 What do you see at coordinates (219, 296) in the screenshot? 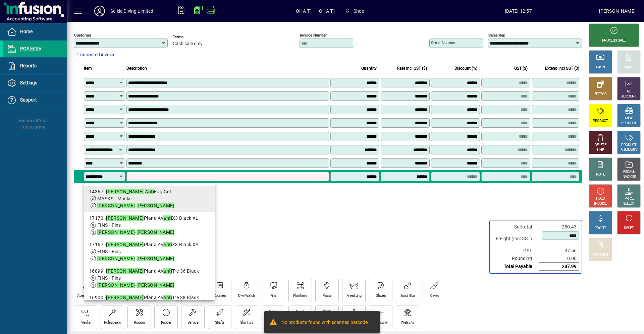
I see `div: Courses` at bounding box center [219, 296].